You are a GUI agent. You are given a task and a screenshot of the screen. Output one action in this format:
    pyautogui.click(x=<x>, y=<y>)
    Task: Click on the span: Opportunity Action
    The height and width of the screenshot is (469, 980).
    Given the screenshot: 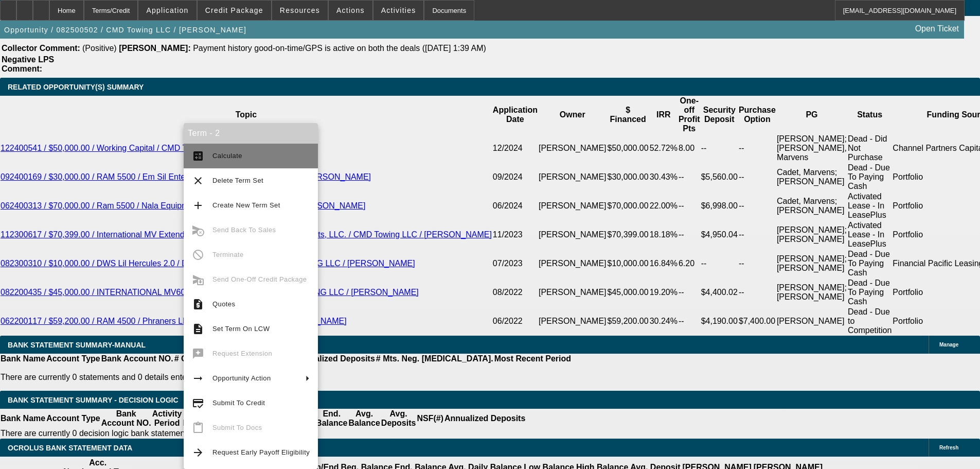 What is the action you would take?
    pyautogui.click(x=242, y=378)
    